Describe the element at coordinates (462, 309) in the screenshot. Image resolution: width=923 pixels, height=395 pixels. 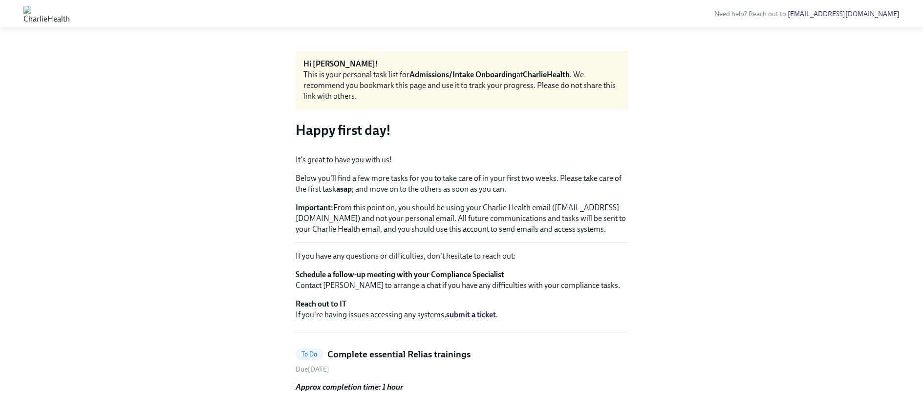
I see `p: If you're having issues accessing any systems, .` at that location.